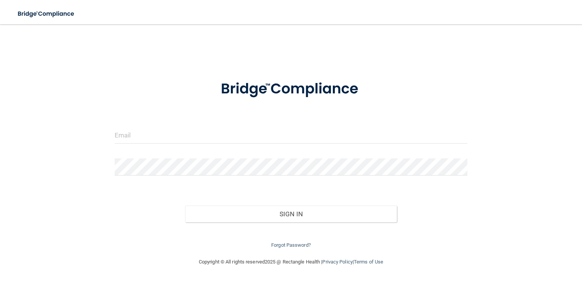  What do you see at coordinates (291, 262) in the screenshot?
I see `div: Copyright © All rights reserved 2025 @ Rectangle Health | |` at bounding box center [291, 262].